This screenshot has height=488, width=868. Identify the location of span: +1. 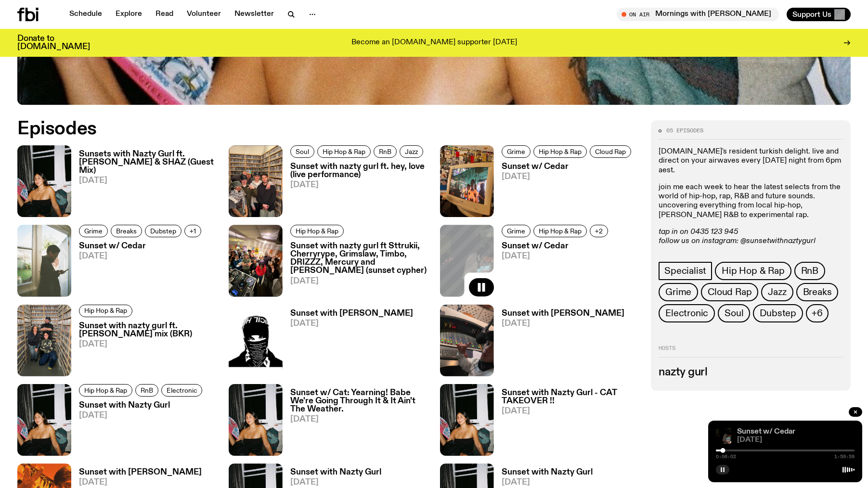
(193, 231).